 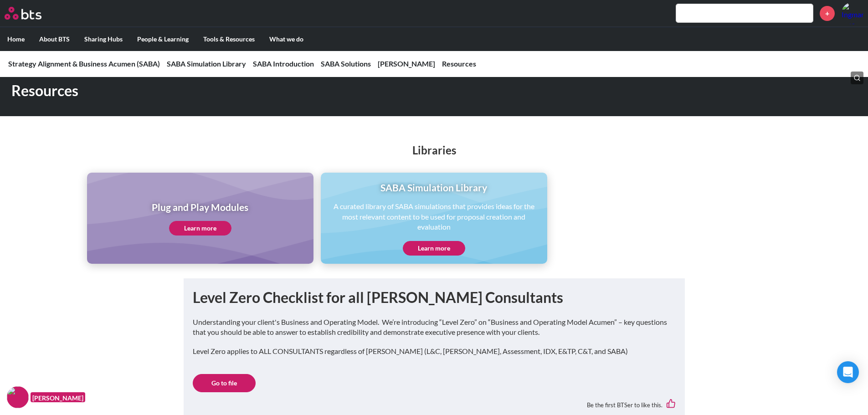 What do you see at coordinates (23, 13) in the screenshot?
I see `img: BTS Logo` at bounding box center [23, 13].